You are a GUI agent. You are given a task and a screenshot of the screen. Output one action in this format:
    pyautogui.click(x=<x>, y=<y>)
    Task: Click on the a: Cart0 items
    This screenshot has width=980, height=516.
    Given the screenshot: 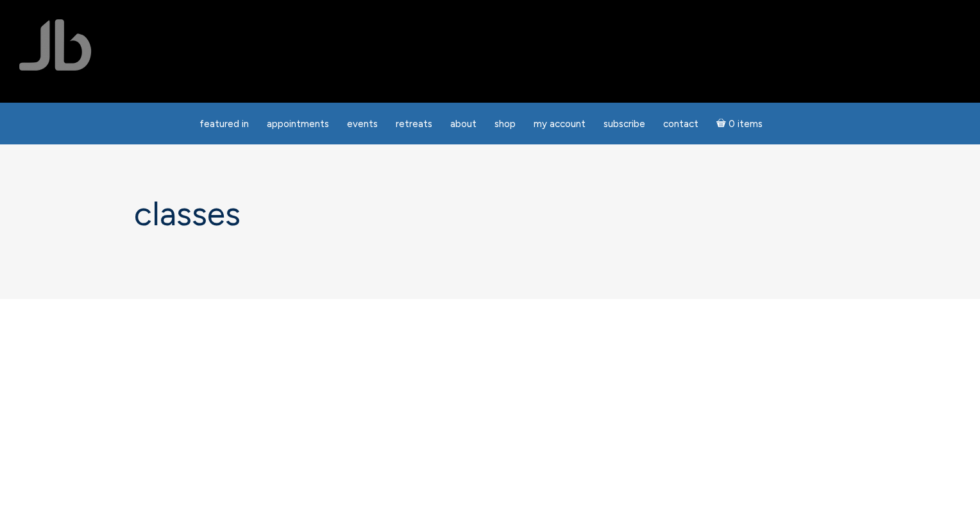 What is the action you would take?
    pyautogui.click(x=740, y=123)
    